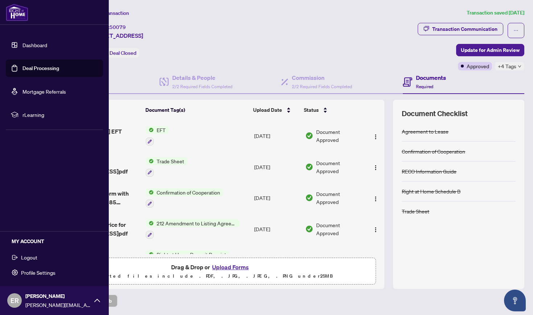  I want to click on span: Right at Home Deposit Receipt, so click(191, 254).